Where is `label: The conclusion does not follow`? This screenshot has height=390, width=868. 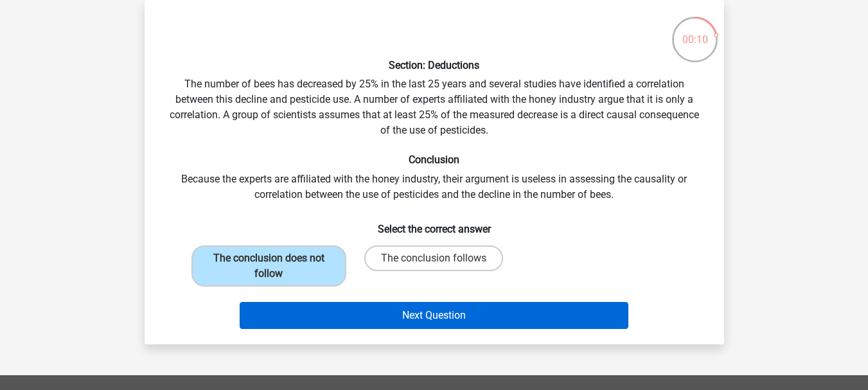 label: The conclusion does not follow is located at coordinates (268, 266).